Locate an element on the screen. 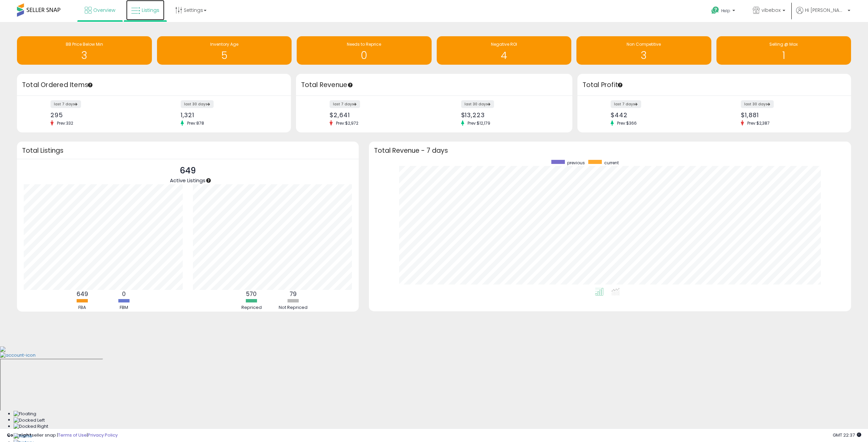 This screenshot has width=868, height=442. img: Docked Right is located at coordinates (30, 426).